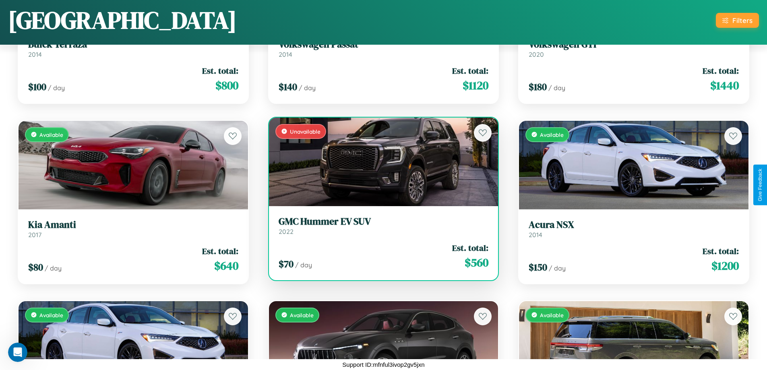  I want to click on a: Volkswagen Passat2014, so click(384, 48).